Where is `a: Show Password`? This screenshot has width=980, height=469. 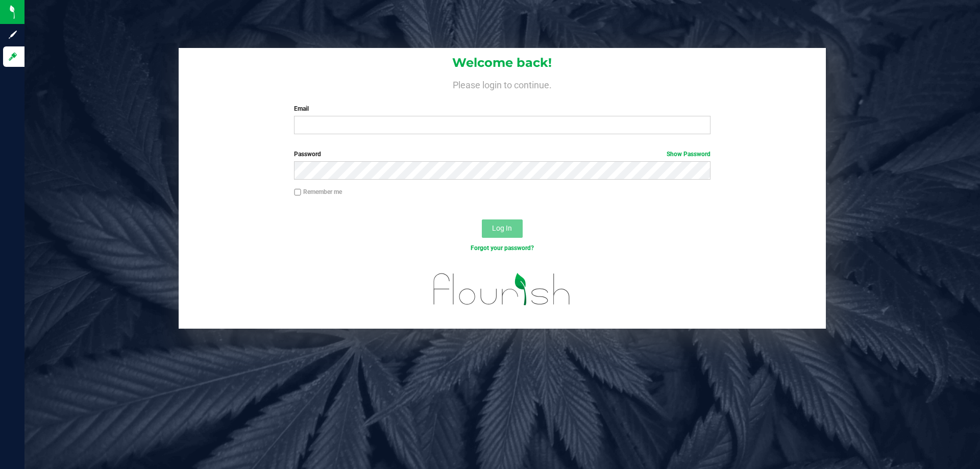 a: Show Password is located at coordinates (689, 154).